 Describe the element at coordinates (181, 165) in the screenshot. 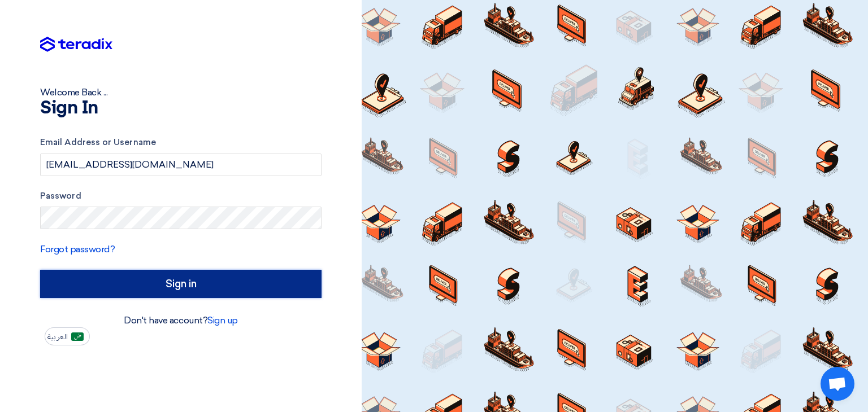

I see `input: Enter your business email or username` at that location.